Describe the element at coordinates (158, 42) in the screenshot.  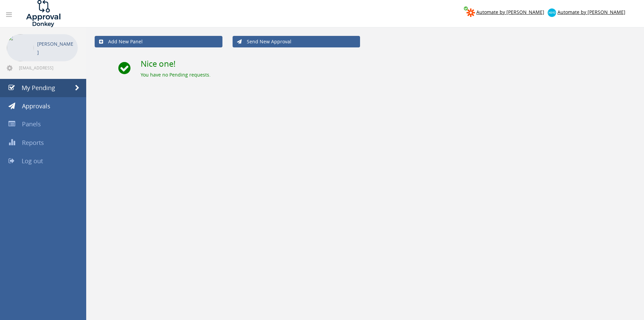
I see `a: Add New Panel` at that location.